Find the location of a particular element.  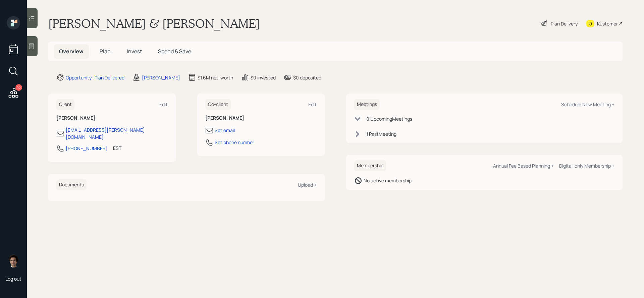

span: Overview is located at coordinates (71, 51).